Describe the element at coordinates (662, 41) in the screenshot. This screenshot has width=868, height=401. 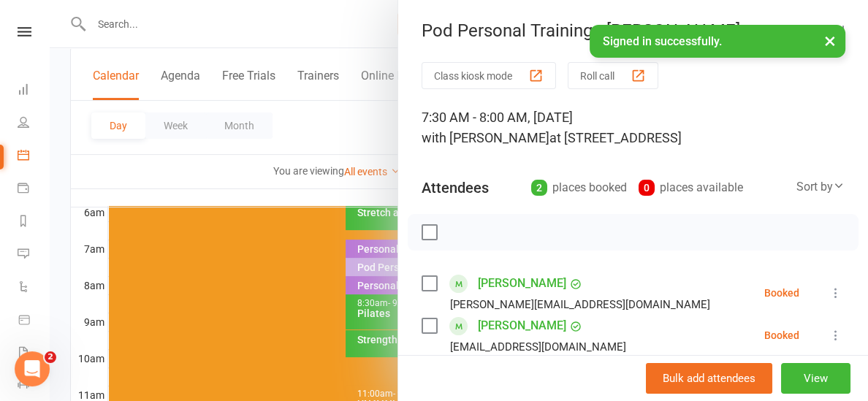
I see `span: Signed in successfully.` at that location.